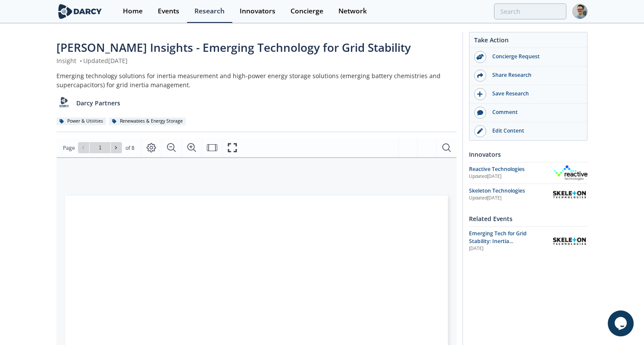 The image size is (644, 345). What do you see at coordinates (580, 11) in the screenshot?
I see `img: Profile` at bounding box center [580, 11].